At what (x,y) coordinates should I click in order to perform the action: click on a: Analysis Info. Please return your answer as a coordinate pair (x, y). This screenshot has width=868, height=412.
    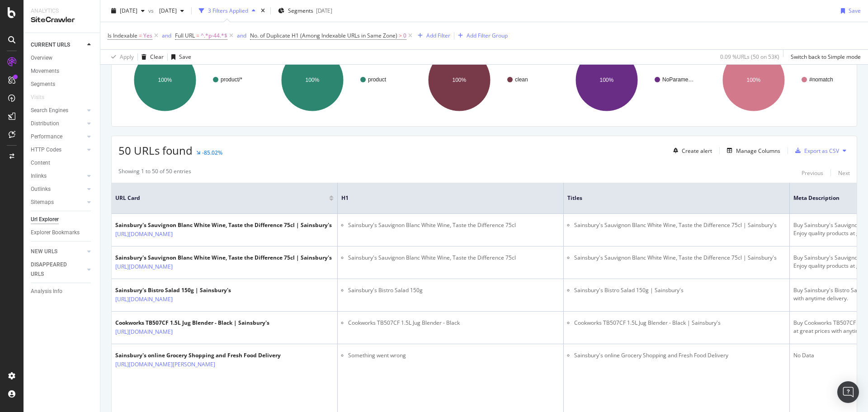
    Looking at the image, I should click on (62, 292).